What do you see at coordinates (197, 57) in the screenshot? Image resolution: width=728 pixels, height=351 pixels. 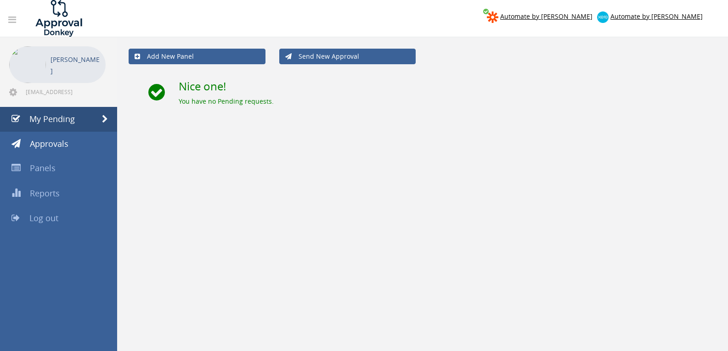 I see `a: Add New Panel` at bounding box center [197, 57].